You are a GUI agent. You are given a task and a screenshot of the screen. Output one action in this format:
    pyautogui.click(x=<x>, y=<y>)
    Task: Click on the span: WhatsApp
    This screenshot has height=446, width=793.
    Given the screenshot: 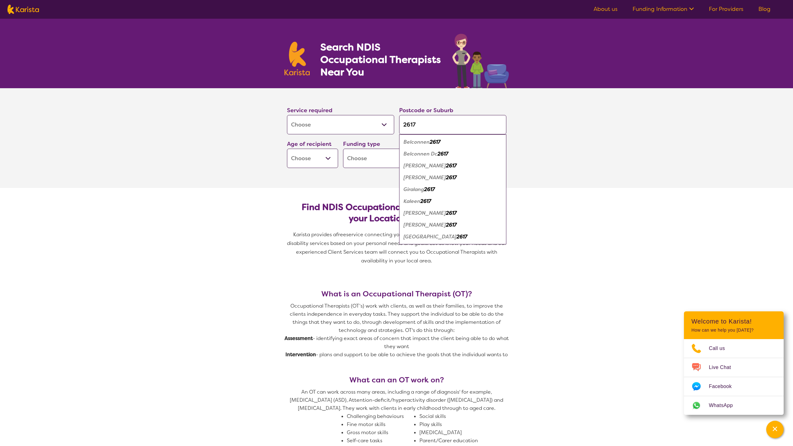 What is the action you would take?
    pyautogui.click(x=724, y=405)
    